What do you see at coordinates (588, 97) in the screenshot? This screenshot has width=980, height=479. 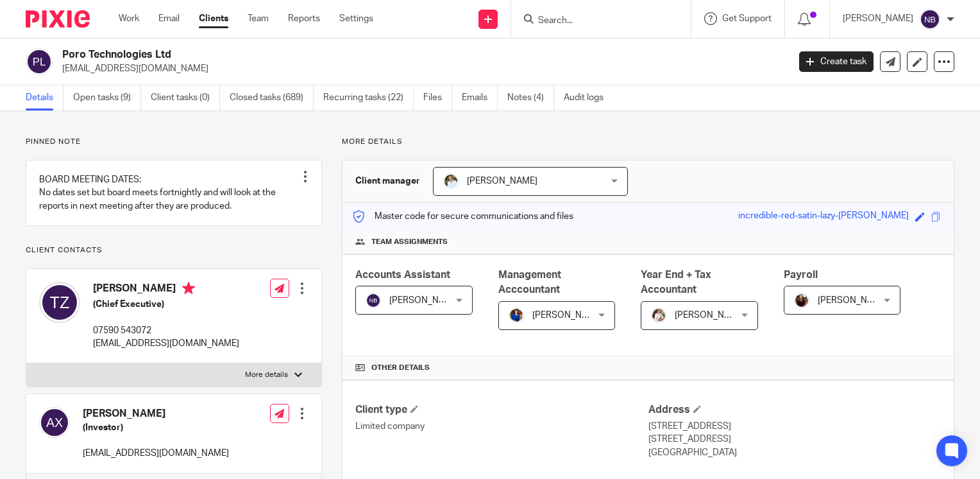 I see `a: Audit logs` at bounding box center [588, 97].